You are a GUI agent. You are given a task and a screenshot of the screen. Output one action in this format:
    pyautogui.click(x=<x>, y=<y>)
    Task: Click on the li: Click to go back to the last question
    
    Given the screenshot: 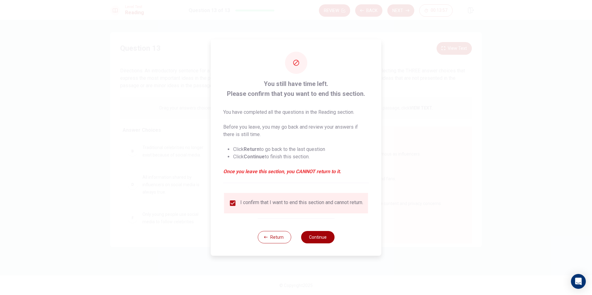 What is the action you would take?
    pyautogui.click(x=301, y=150)
    